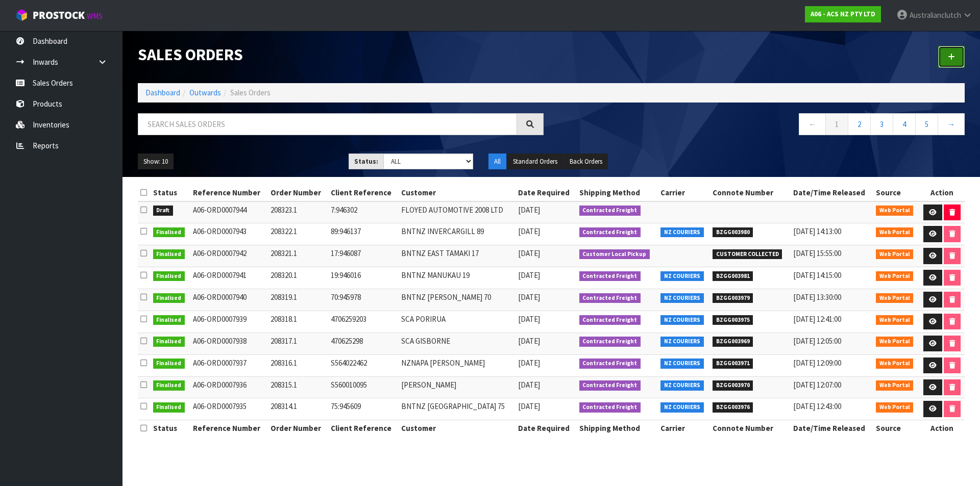 Image resolution: width=980 pixels, height=486 pixels. What do you see at coordinates (363, 278) in the screenshot?
I see `td: 19:946016` at bounding box center [363, 278].